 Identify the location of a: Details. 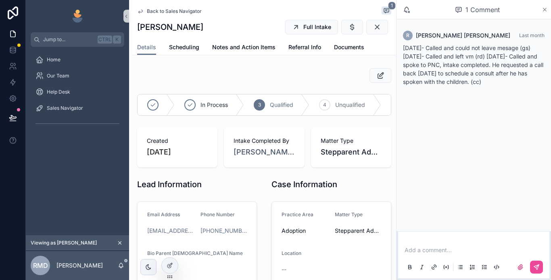
(146, 48).